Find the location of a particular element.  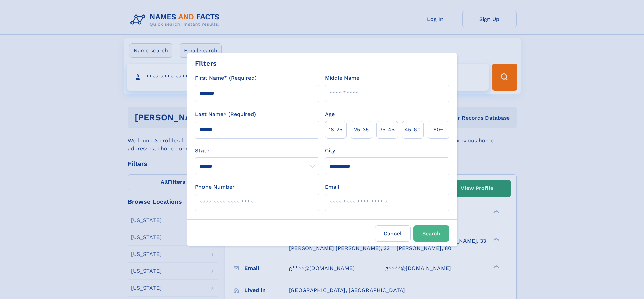

span: 25‑35 is located at coordinates (361, 130).